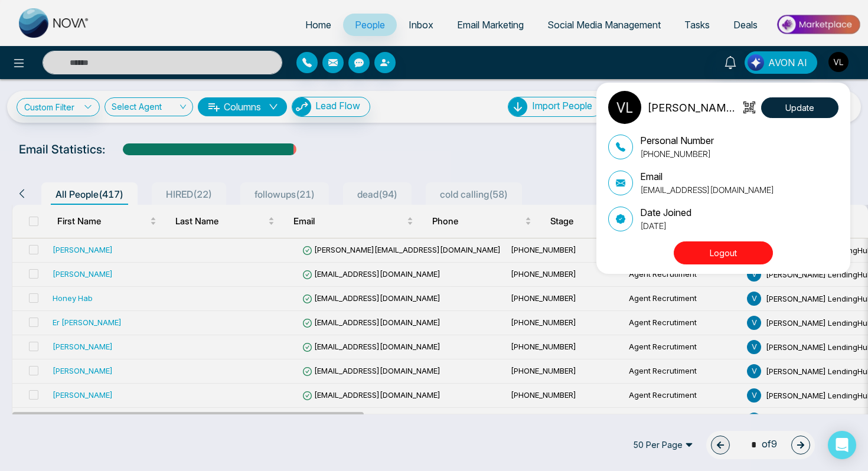  I want to click on div: Open Intercom Messenger, so click(842, 445).